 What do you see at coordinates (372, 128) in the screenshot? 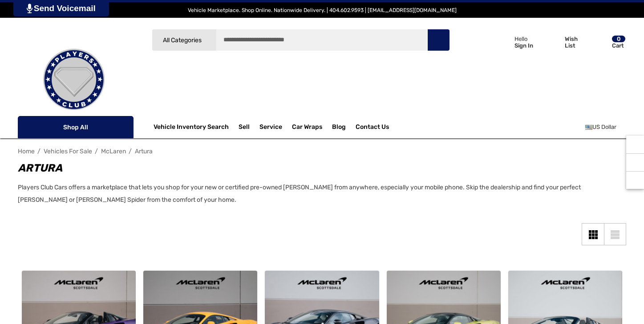
I see `span: Contact Us` at bounding box center [372, 128].